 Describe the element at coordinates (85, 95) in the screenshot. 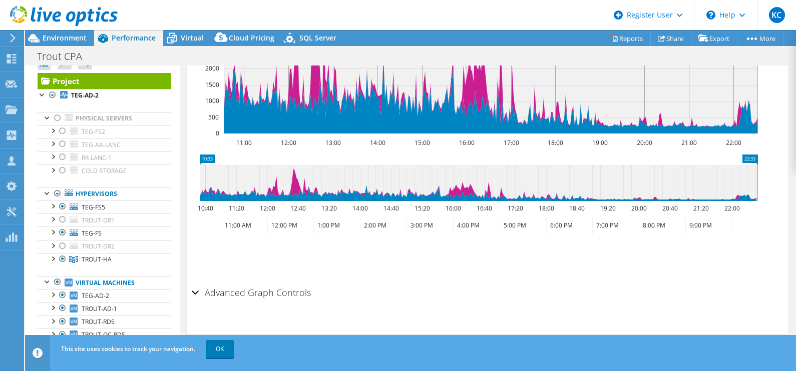

I see `b: TEG-AD-2` at that location.